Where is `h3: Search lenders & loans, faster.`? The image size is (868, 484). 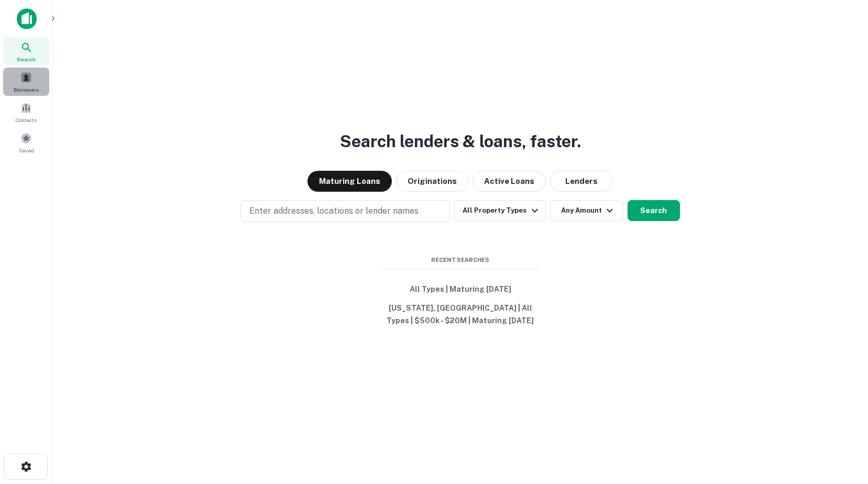 h3: Search lenders & loans, faster. is located at coordinates (461, 142).